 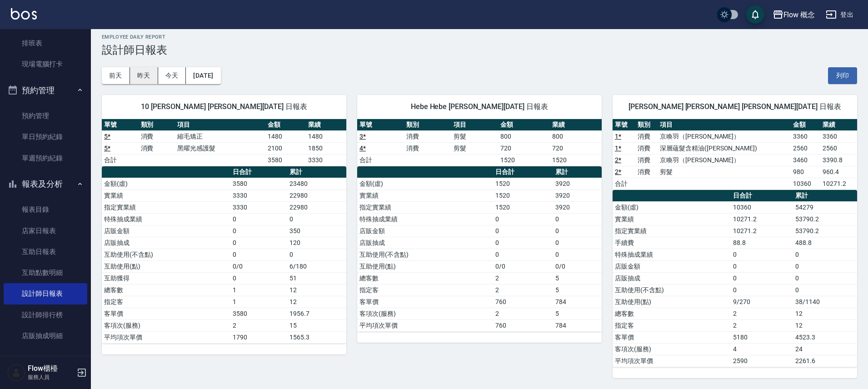 What do you see at coordinates (116, 75) in the screenshot?
I see `button: 前天` at bounding box center [116, 75].